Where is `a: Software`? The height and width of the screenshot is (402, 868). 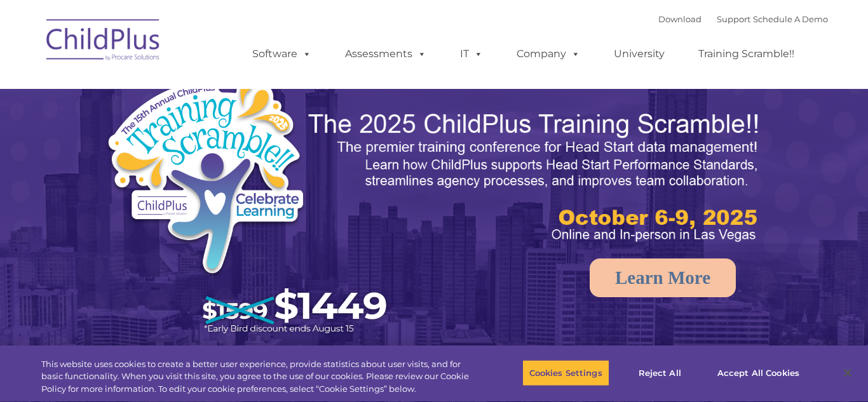 a: Software is located at coordinates (282, 54).